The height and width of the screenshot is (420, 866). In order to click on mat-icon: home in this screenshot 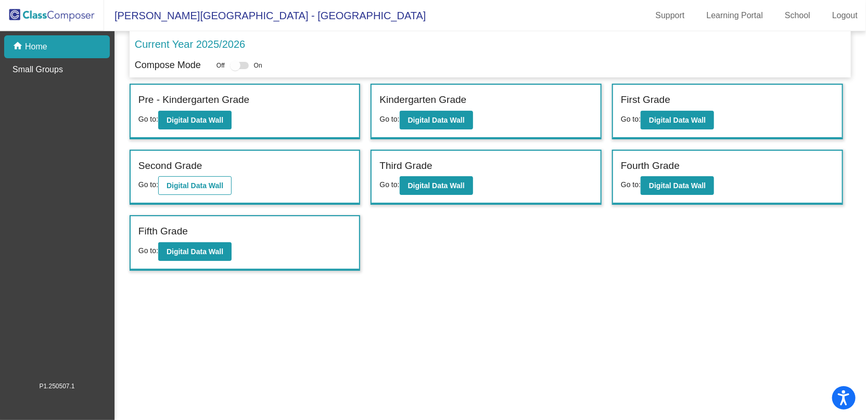, I will do `click(19, 47)`.